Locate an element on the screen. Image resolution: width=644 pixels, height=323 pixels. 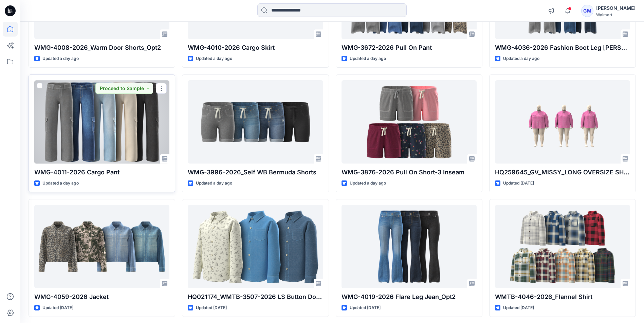
p: WMG-3876-2026 Pull On Short-3 Inseam is located at coordinates (409, 172).